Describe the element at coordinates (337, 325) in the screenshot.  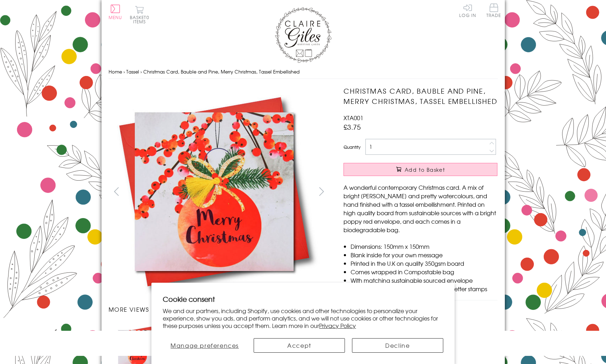
I see `a: Privacy Policy` at that location.